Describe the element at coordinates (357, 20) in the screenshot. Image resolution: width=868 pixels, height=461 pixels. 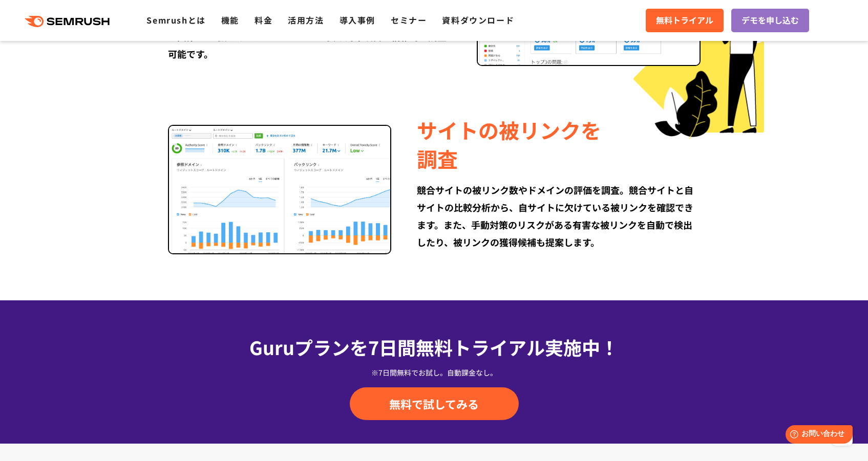
I see `a: 導入事例` at that location.